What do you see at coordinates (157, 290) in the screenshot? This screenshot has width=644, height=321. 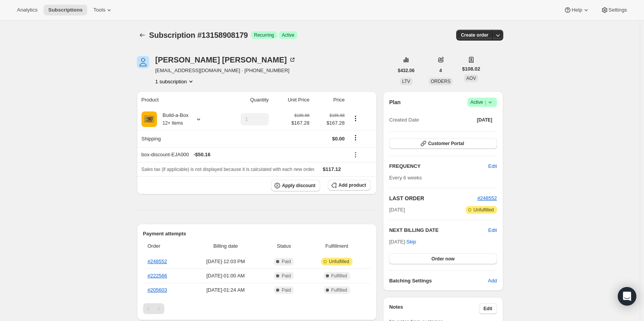 I see `a: #205603` at bounding box center [157, 290].